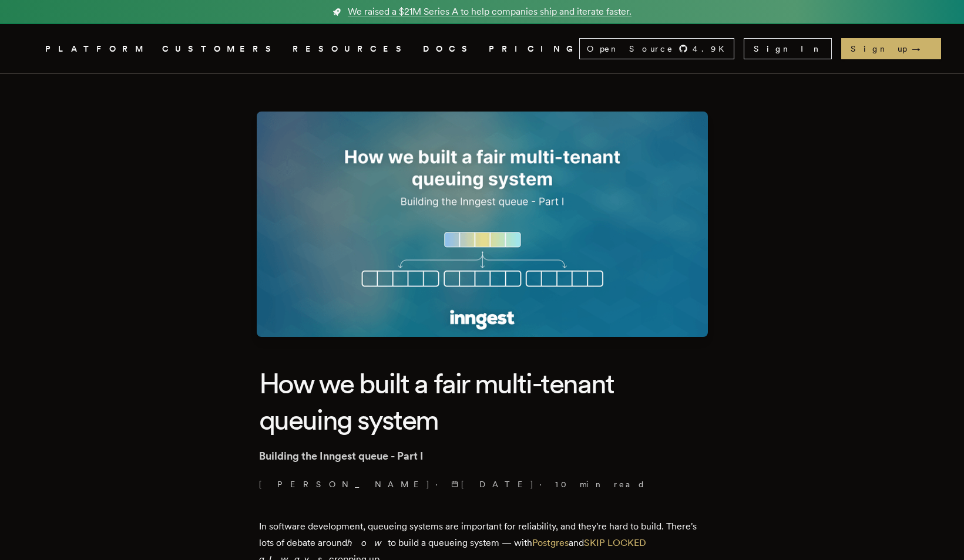 The image size is (964, 560). Describe the element at coordinates (351, 49) in the screenshot. I see `button: RESOURCES` at that location.